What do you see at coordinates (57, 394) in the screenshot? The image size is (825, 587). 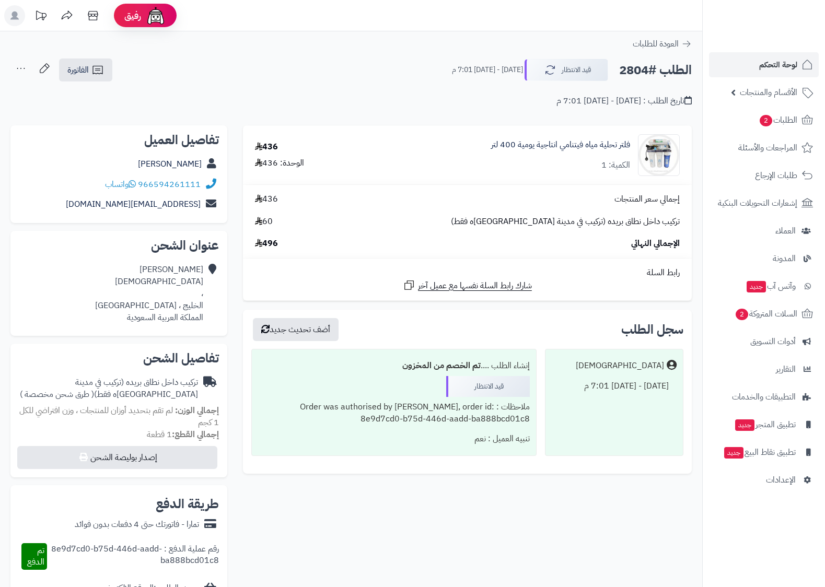 I see `span: ( طرق شحن مخصصة )` at bounding box center [57, 394].